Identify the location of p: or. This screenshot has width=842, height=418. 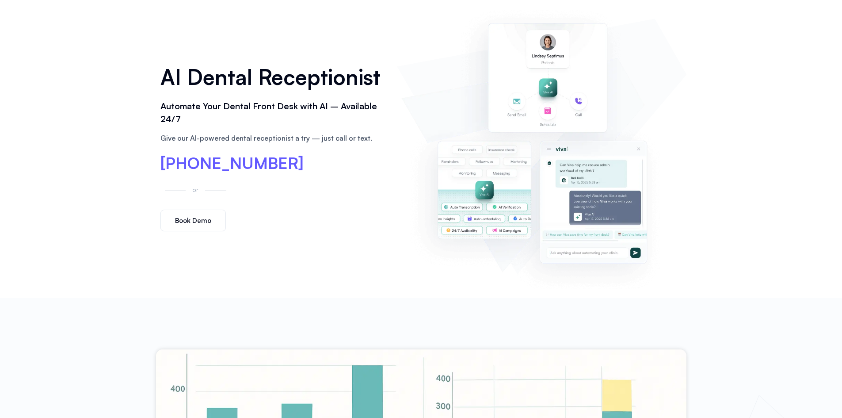
(195, 189).